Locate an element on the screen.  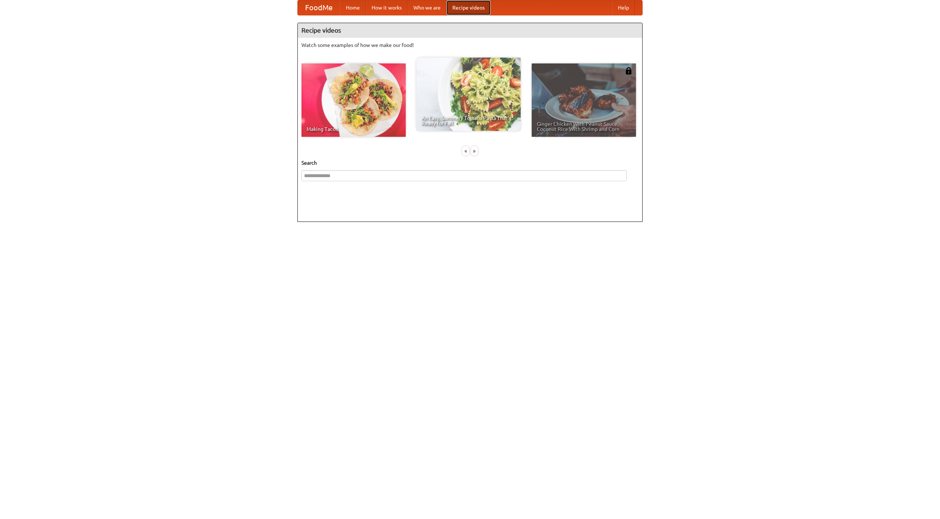
span: An Easy, Summery Tomato Pasta That's Ready for Fall is located at coordinates (468, 121).